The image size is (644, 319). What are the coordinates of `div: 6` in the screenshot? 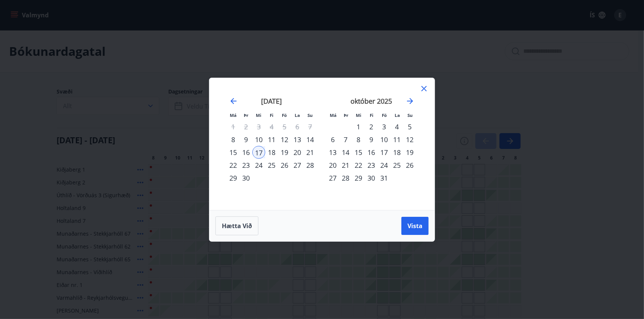 It's located at (332, 140).